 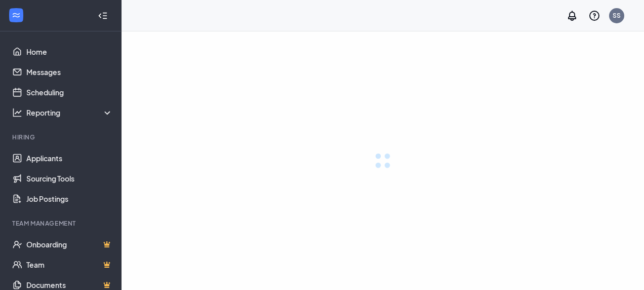 I want to click on svg: Collapse, so click(x=103, y=16).